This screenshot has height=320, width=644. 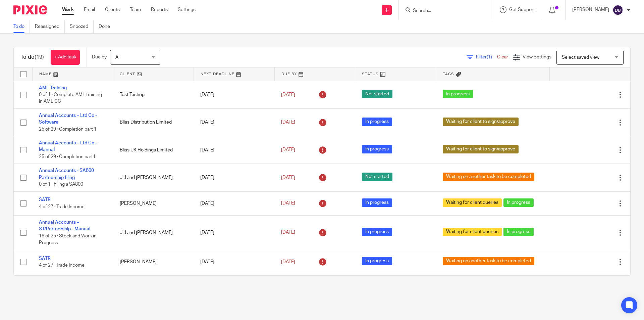 What do you see at coordinates (22, 26) in the screenshot?
I see `a: To do` at bounding box center [22, 26].